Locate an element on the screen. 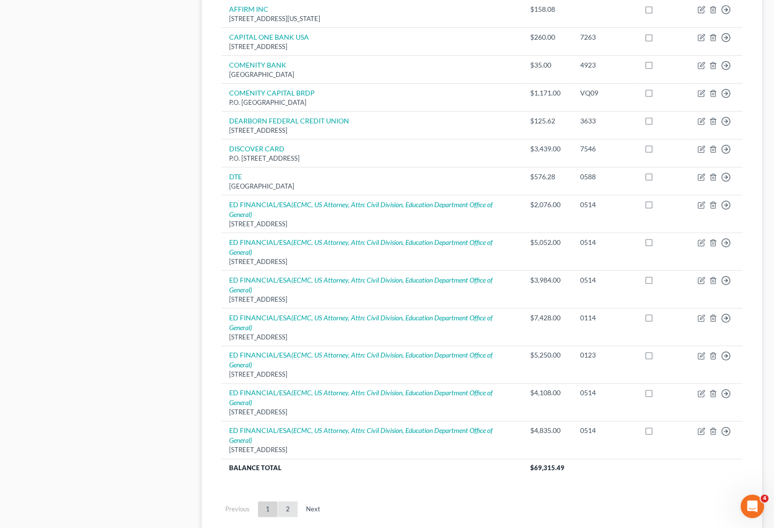 The height and width of the screenshot is (528, 774). div: 0114 is located at coordinates (604, 318).